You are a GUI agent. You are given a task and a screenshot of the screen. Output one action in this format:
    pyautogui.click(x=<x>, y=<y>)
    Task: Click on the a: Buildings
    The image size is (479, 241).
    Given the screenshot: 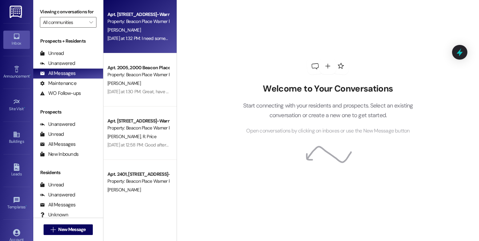 What is the action you would take?
    pyautogui.click(x=17, y=138)
    